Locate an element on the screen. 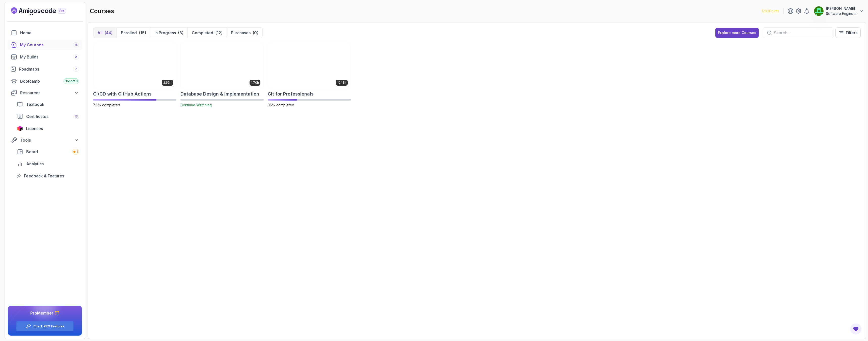 The width and height of the screenshot is (868, 341). a: licenses is located at coordinates (48, 128).